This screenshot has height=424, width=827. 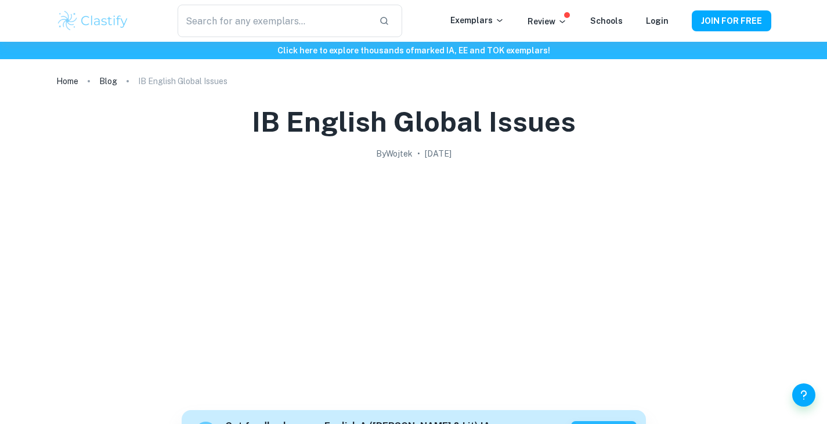 What do you see at coordinates (93, 21) in the screenshot?
I see `a: Clastify logo` at bounding box center [93, 21].